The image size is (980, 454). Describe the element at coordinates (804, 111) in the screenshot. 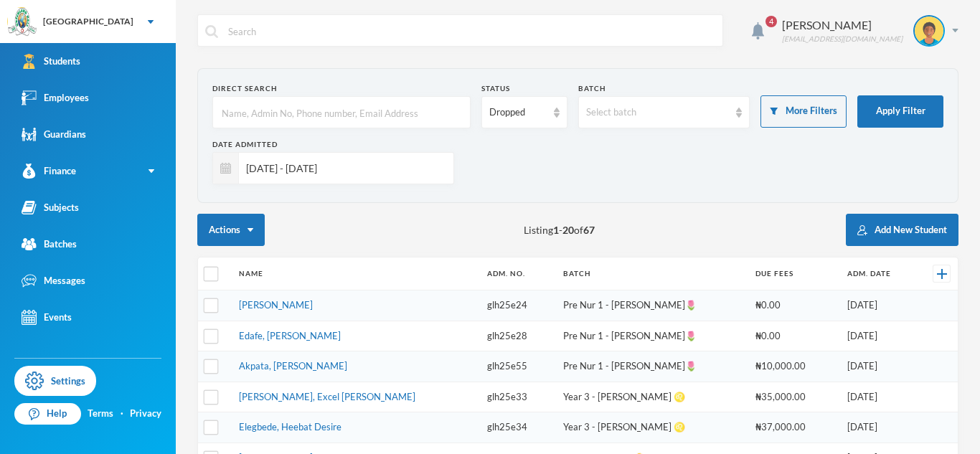

I see `button: More Filters` at that location.